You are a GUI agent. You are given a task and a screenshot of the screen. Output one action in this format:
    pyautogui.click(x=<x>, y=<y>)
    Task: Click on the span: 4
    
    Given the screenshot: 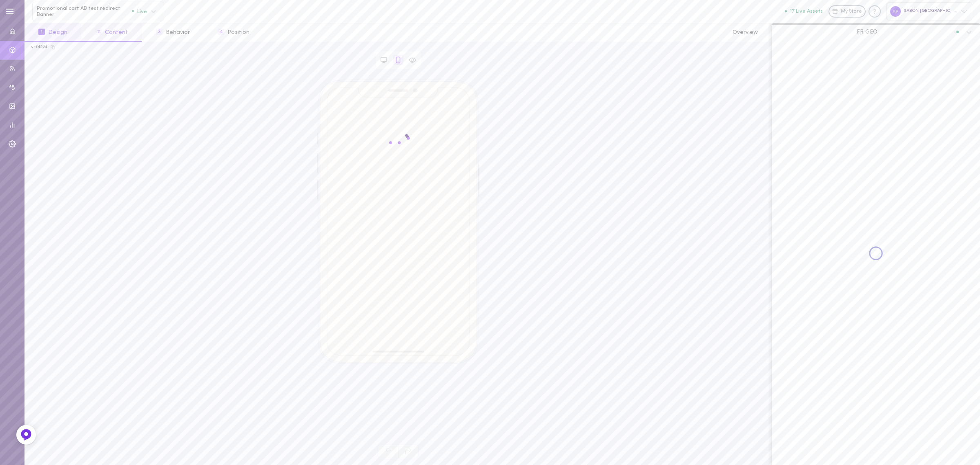 What is the action you would take?
    pyautogui.click(x=221, y=32)
    